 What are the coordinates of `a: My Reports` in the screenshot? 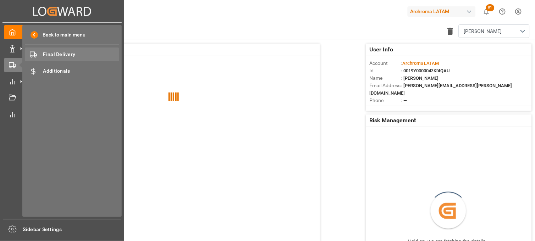 It's located at (62, 114).